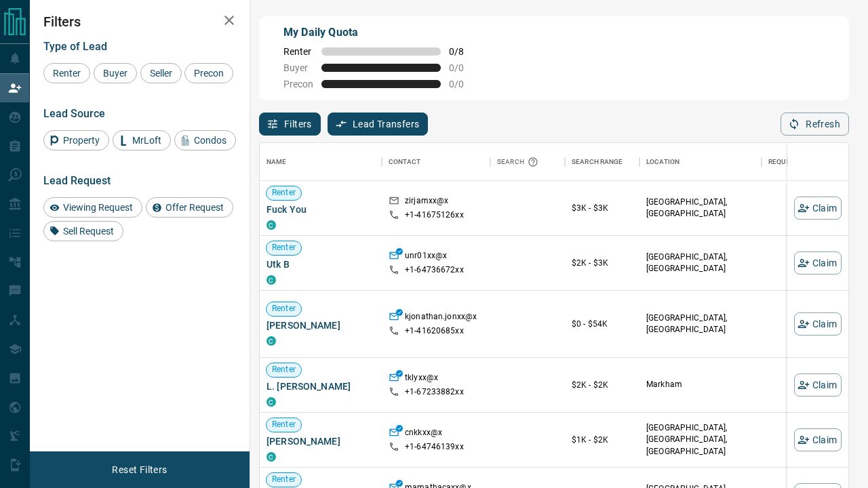 The height and width of the screenshot is (488, 868). I want to click on div: Search, so click(520, 162).